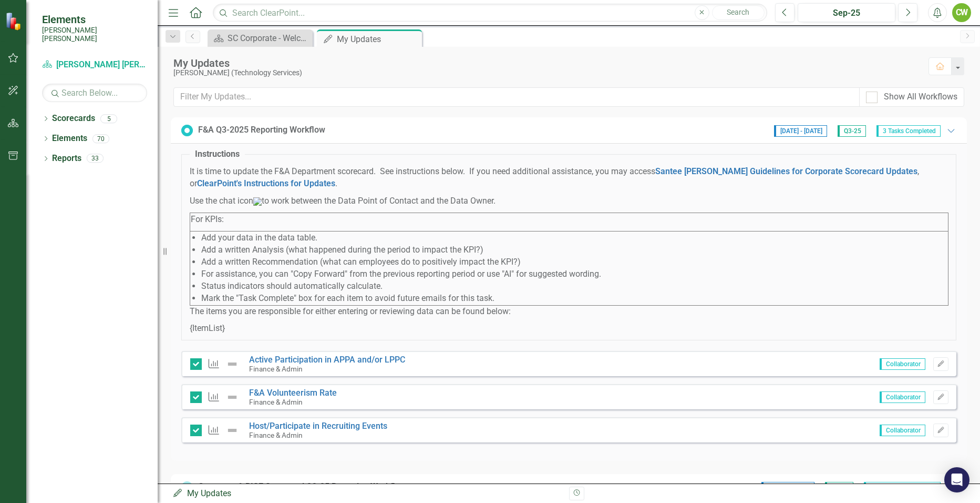 Image resolution: width=980 pixels, height=503 pixels. I want to click on li: Add a written Recommendation (what can employees do to positively impact the KPI?), so click(575, 262).